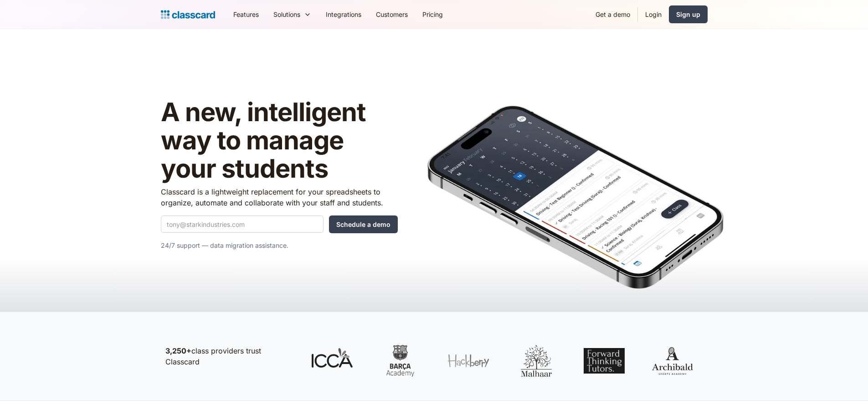 The height and width of the screenshot is (415, 868). I want to click on a: Integrations, so click(343, 14).